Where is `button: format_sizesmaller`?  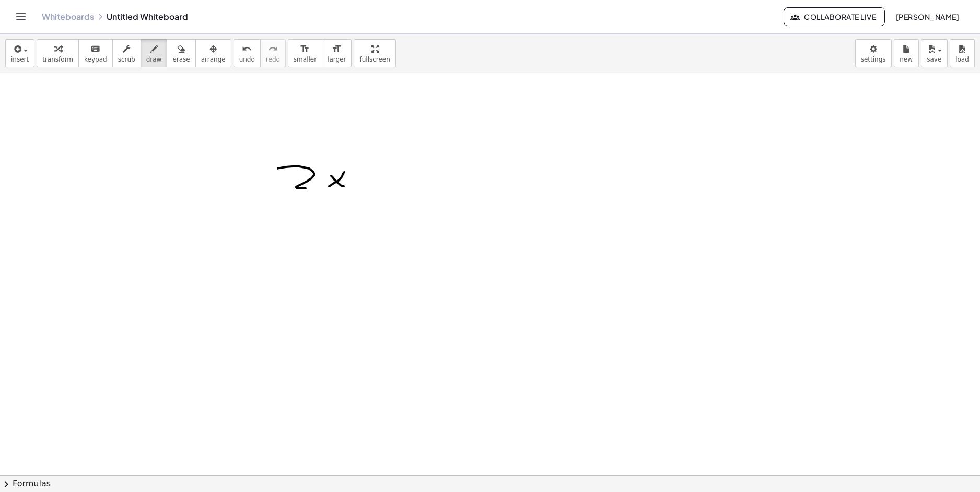 button: format_sizesmaller is located at coordinates (305, 53).